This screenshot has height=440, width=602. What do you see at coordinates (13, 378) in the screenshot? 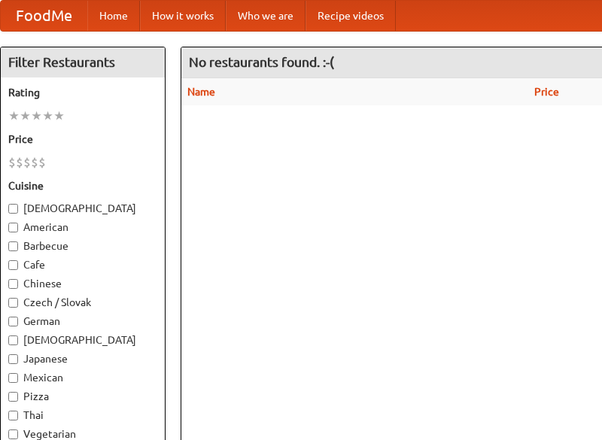
I see `input: Mexican` at bounding box center [13, 378].